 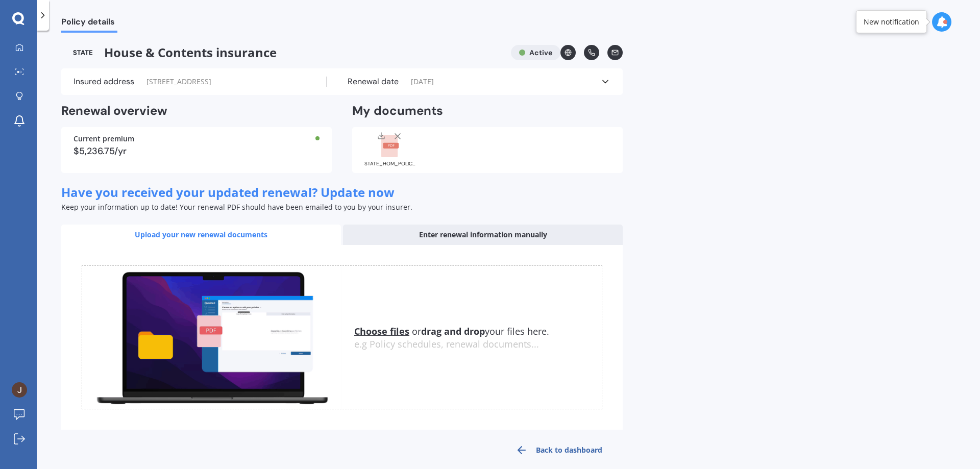 What do you see at coordinates (398, 111) in the screenshot?
I see `h2: My documents` at bounding box center [398, 111].